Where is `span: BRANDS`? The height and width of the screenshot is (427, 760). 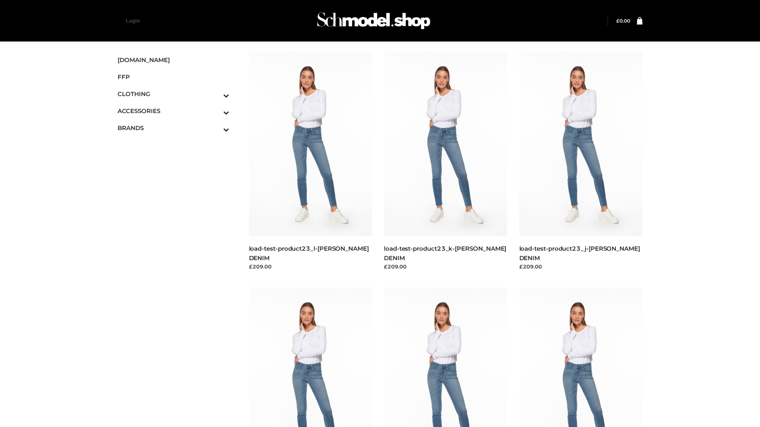
span: BRANDS is located at coordinates (173, 128).